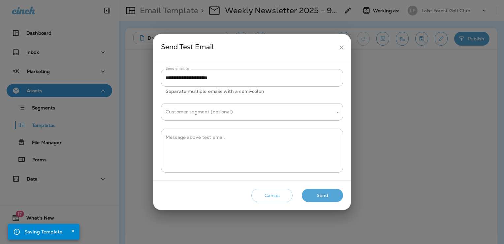 This screenshot has height=244, width=504. Describe the element at coordinates (177, 68) in the screenshot. I see `label: Send email to` at that location.